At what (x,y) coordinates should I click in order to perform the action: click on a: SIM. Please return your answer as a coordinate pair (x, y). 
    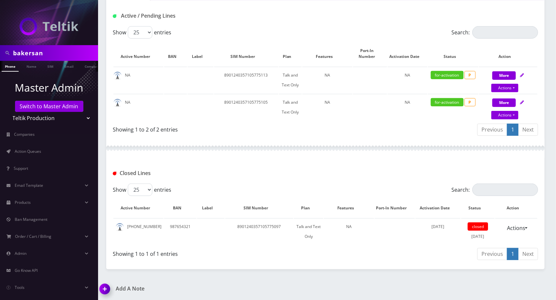
    Looking at the image, I should click on (50, 66).